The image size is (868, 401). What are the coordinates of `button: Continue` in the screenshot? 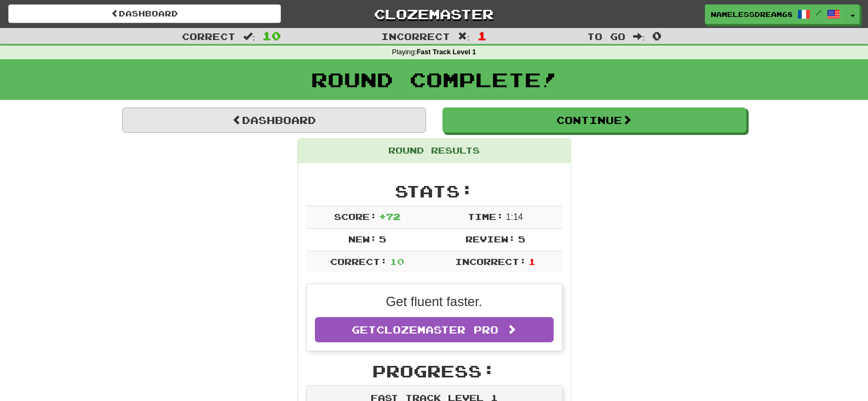 It's located at (595, 120).